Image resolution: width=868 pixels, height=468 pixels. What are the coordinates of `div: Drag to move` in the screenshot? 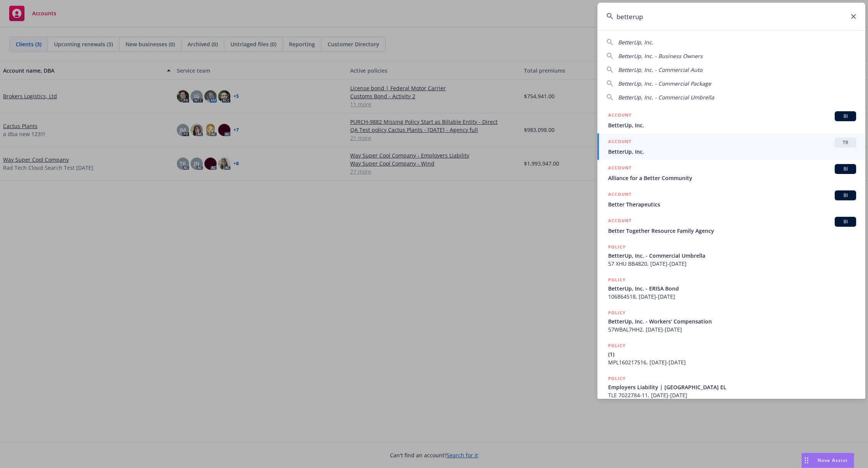 It's located at (806, 460).